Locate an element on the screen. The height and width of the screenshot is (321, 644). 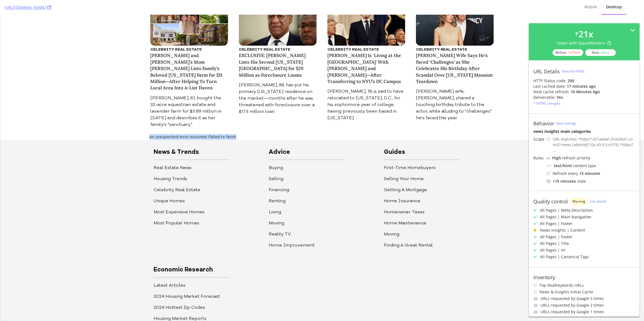
div: Scope is located at coordinates (538, 139).